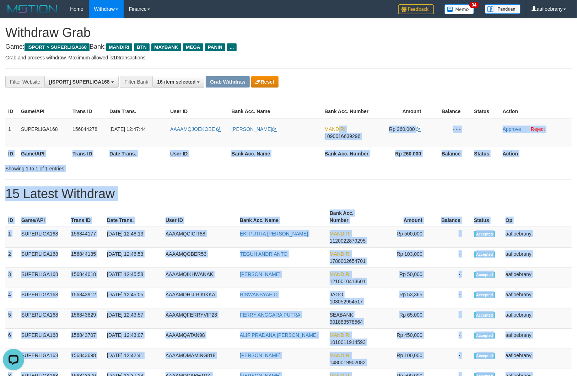 Image resolution: width=577 pixels, height=376 pixels. What do you see at coordinates (402, 153) in the screenshot?
I see `th: Rp 260.000` at bounding box center [402, 153].